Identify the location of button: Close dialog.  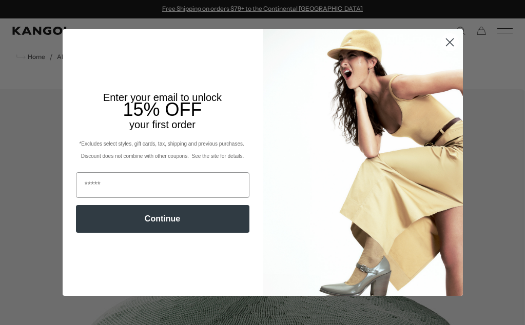
(449, 42).